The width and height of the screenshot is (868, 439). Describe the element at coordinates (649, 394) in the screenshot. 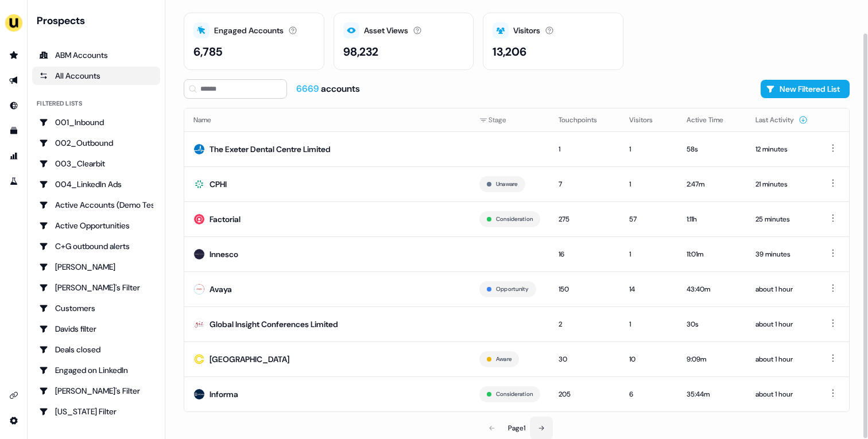

I see `div: 6` at that location.